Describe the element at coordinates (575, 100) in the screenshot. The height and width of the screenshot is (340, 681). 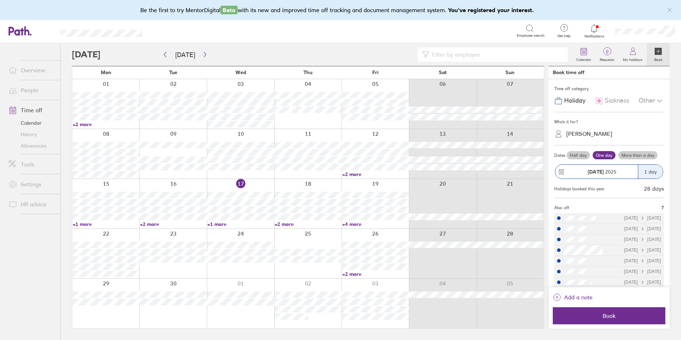
I see `span: Holiday` at that location.